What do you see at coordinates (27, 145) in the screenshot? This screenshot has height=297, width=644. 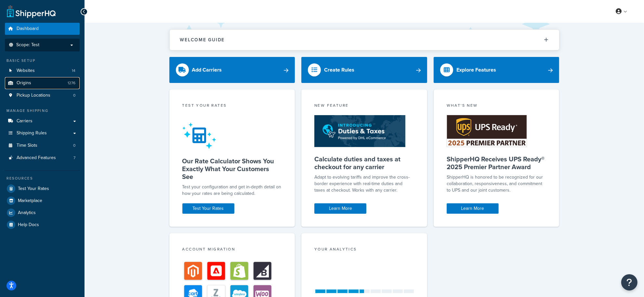 I see `span: Time Slots` at bounding box center [27, 145].